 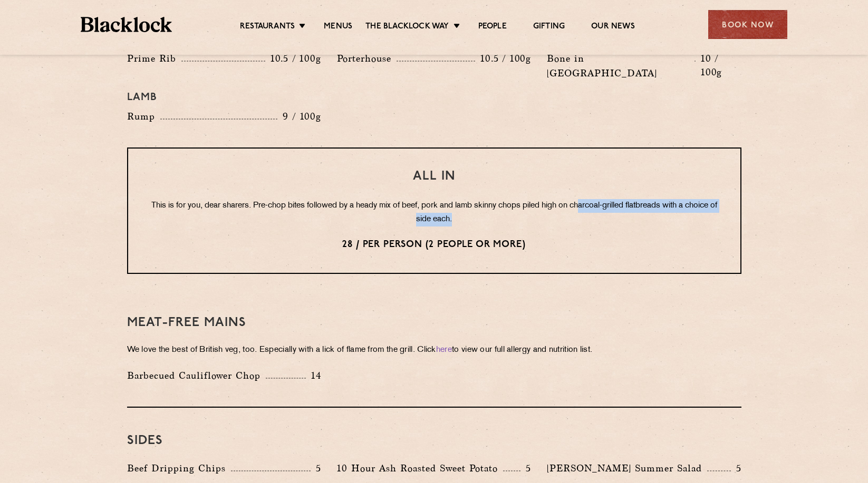 What do you see at coordinates (549, 28) in the screenshot?
I see `a: Gifting` at bounding box center [549, 28].